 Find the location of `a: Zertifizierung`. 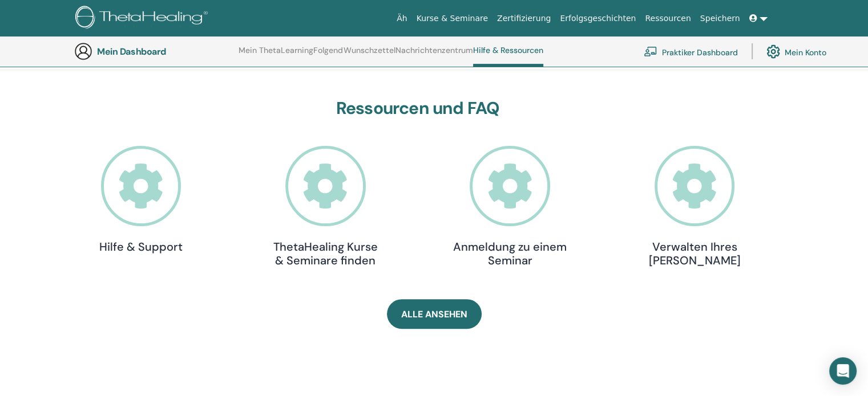

a: Zertifizierung is located at coordinates (524, 18).